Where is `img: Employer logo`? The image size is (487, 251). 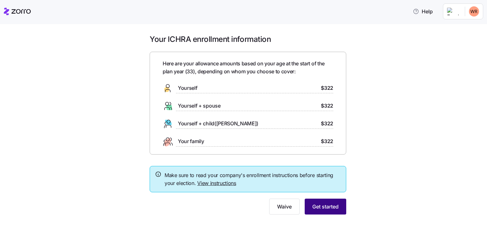
img: Employer logo is located at coordinates (453, 11).